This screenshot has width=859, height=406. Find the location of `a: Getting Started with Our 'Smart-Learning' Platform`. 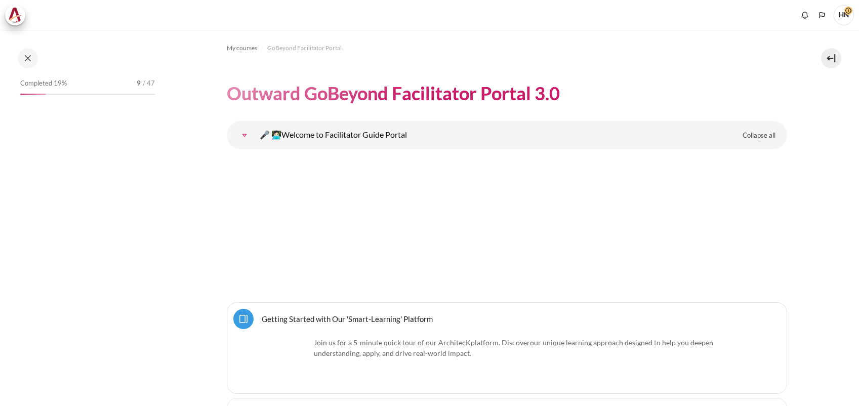

a: Getting Started with Our 'Smart-Learning' Platform is located at coordinates (347, 318).